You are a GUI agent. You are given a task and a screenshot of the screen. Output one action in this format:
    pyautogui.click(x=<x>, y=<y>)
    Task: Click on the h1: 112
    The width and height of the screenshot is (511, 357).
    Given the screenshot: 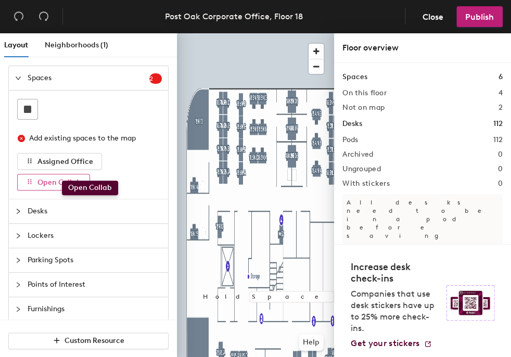 What is the action you would take?
    pyautogui.click(x=498, y=124)
    